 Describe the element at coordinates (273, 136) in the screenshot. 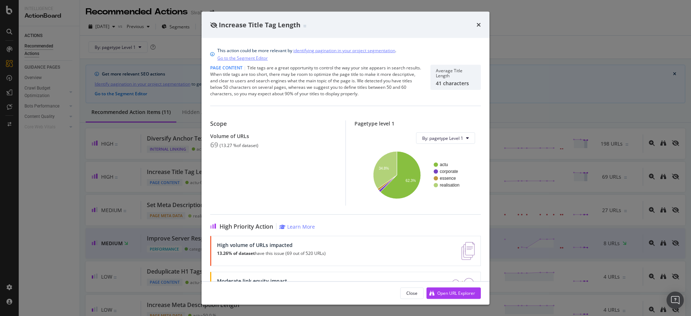

I see `div: Volume of URLs` at that location.